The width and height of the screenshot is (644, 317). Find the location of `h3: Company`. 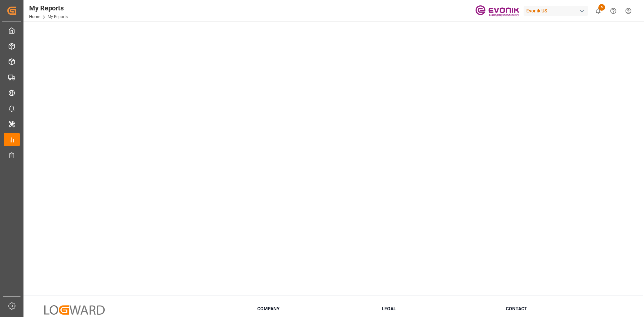

h3: Company is located at coordinates (316, 309).